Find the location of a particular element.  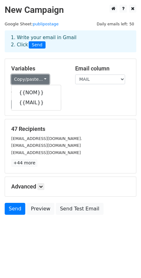

a: Send Test Email is located at coordinates (80, 209).